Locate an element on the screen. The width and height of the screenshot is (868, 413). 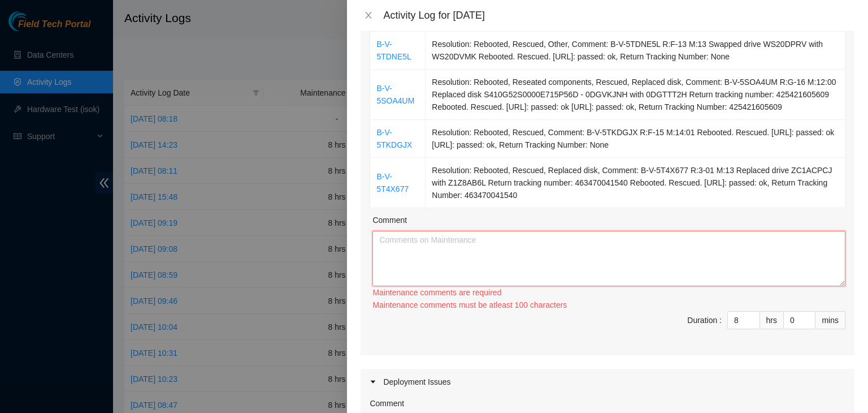
td: Resolution: Rebooted, Reseated components, Rescued, Replaced disk, Comment: B-V-5SOA4UM R:G-16 M:... is located at coordinates (635, 94).